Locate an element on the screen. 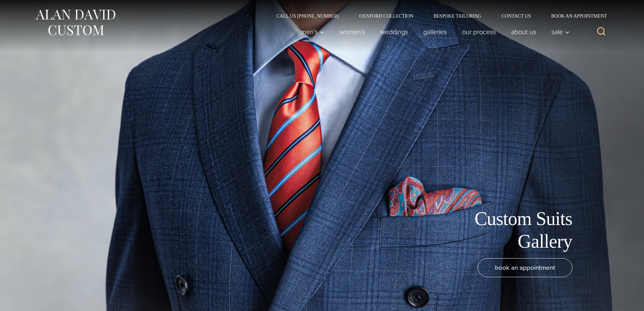 The width and height of the screenshot is (644, 311). a: Contact Us is located at coordinates (516, 16).